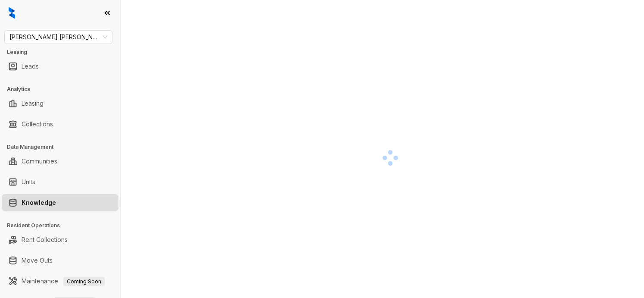 This screenshot has width=644, height=298. I want to click on a: Leads, so click(30, 66).